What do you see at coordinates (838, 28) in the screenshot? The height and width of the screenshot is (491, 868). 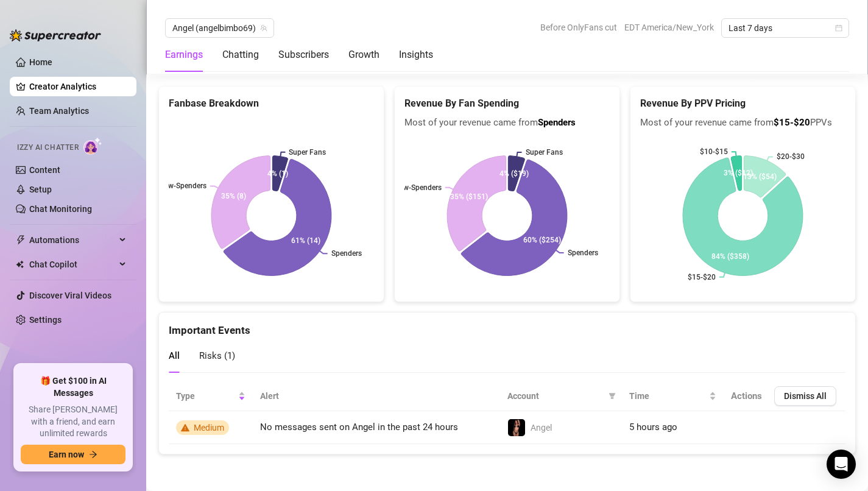 I see `span: calendar` at bounding box center [838, 28].